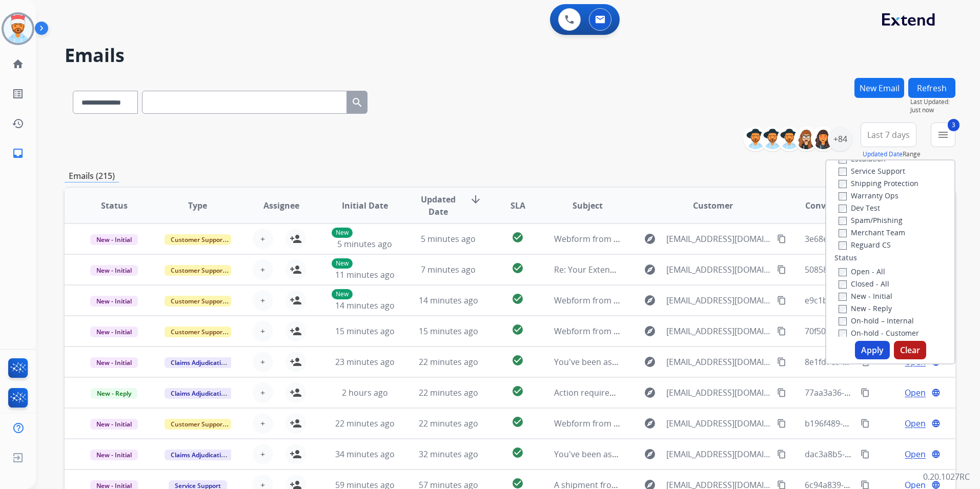 Image resolution: width=980 pixels, height=489 pixels. Describe the element at coordinates (876, 320) in the screenshot. I see `label: On-hold – Internal` at that location.